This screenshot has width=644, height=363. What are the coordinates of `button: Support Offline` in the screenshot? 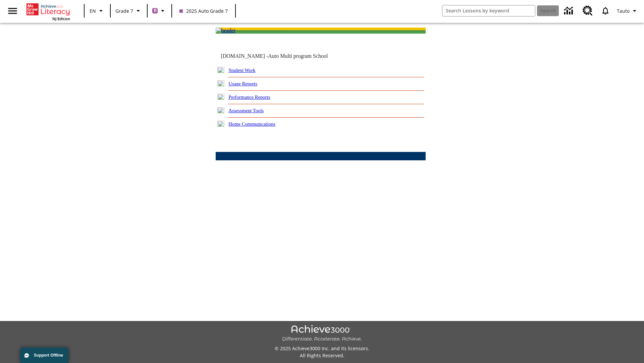 It's located at (44, 355).